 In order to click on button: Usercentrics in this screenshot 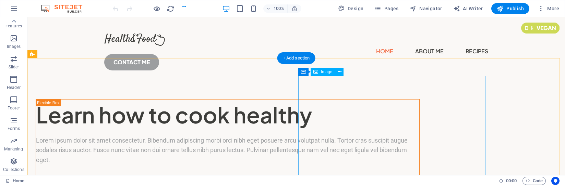, I will do `click(555, 181)`.